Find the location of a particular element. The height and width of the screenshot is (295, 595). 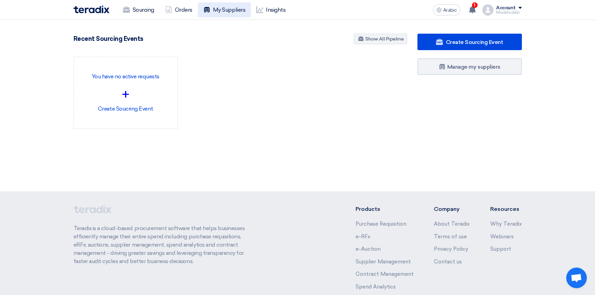

font: Muslehuddin is located at coordinates (508, 12).